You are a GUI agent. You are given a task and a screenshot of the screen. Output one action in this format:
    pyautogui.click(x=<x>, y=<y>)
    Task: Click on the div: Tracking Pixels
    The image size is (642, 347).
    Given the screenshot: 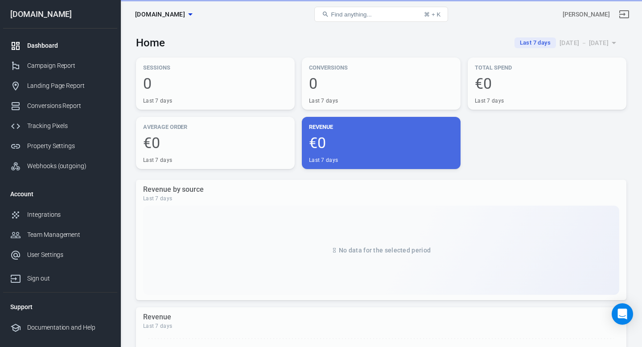 What is the action you would take?
    pyautogui.click(x=69, y=126)
    